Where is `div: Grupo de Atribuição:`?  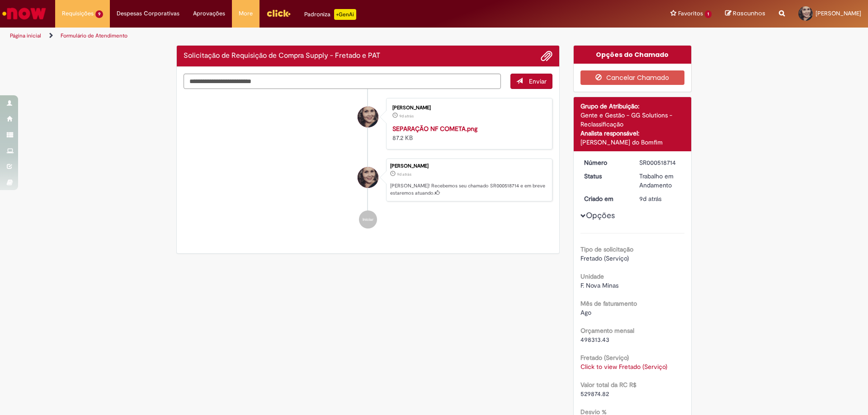
div: Grupo de Atribuição: is located at coordinates (633, 106).